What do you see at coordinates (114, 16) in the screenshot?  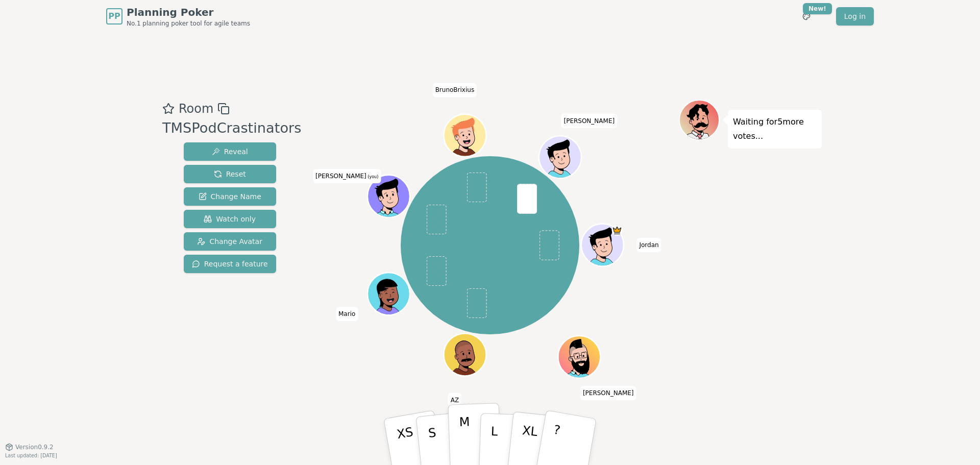 I see `span: PP` at bounding box center [114, 16].